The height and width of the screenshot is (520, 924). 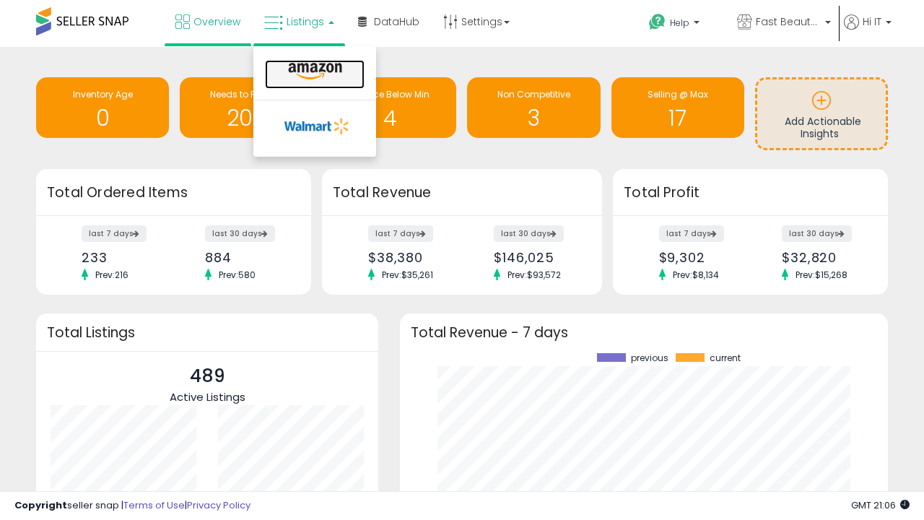 What do you see at coordinates (822, 257) in the screenshot?
I see `div: $32,820` at bounding box center [822, 257].